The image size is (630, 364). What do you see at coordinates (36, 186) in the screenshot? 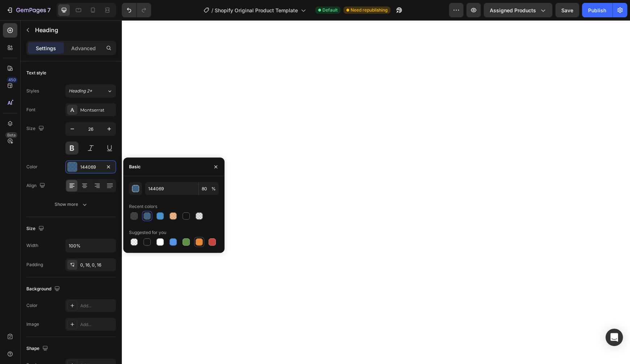
I see `div: Align` at bounding box center [36, 186].